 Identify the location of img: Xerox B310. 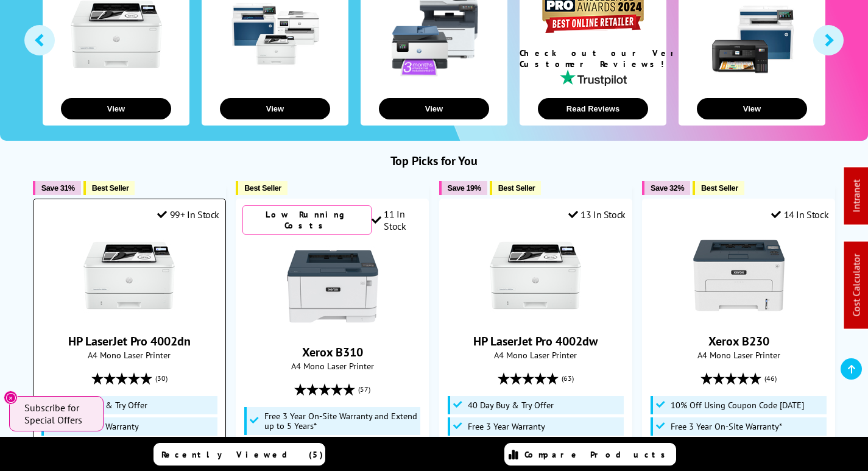
(333, 286).